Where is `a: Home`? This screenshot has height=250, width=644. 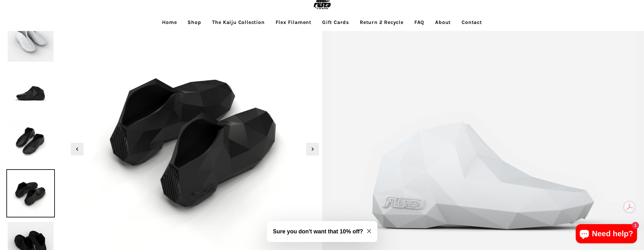 a: Home is located at coordinates (169, 22).